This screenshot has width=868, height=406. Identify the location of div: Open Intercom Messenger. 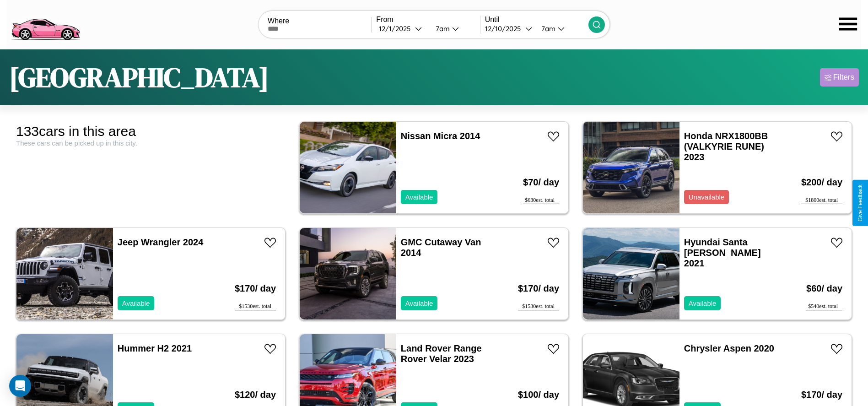
(20, 386).